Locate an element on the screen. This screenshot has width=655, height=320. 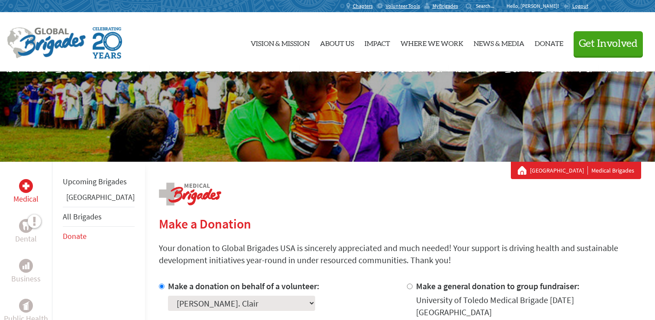
img: Dental is located at coordinates (26, 225).